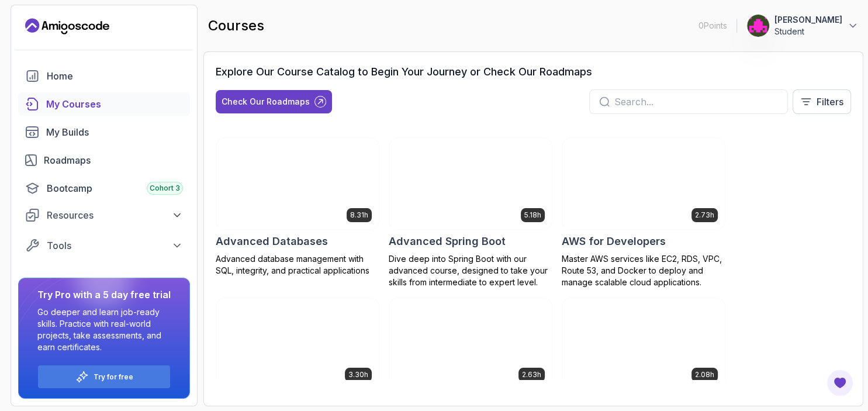 This screenshot has width=868, height=411. What do you see at coordinates (273, 102) in the screenshot?
I see `button: Check Our Roadmaps` at bounding box center [273, 102].